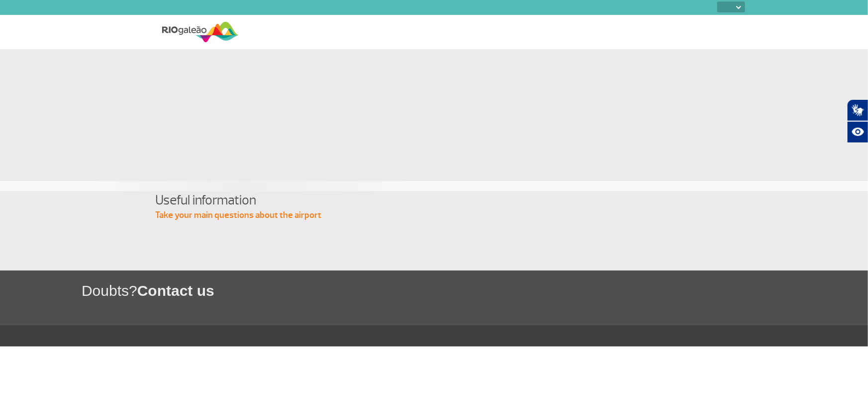 This screenshot has height=411, width=868. I want to click on p: Take your main questions about the airport, so click(434, 215).